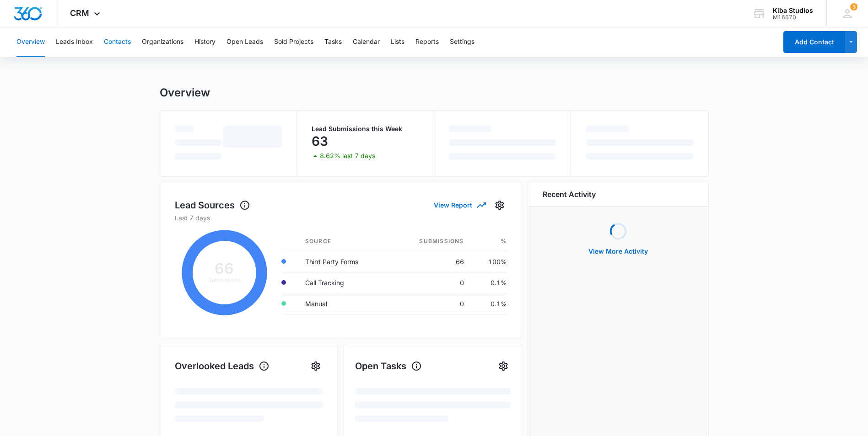 The width and height of the screenshot is (868, 436). I want to click on button: View Report, so click(459, 205).